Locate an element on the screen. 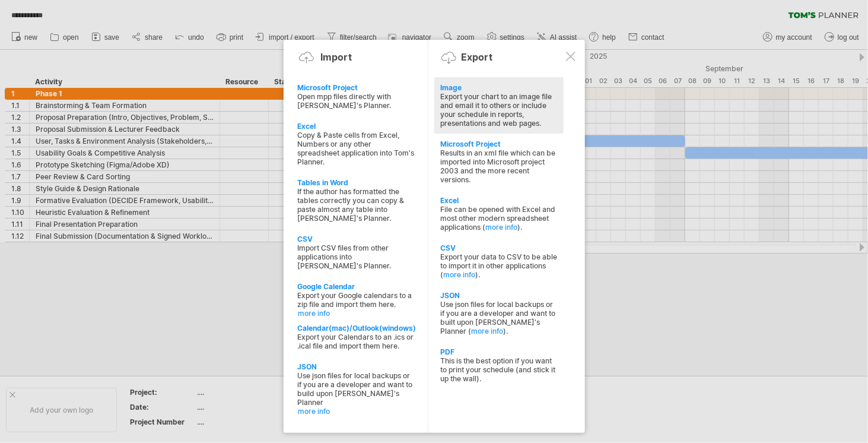 This screenshot has width=868, height=443. div: File can be opened with Excel and most other modern spreadsheet applications ( ). is located at coordinates (499, 218).